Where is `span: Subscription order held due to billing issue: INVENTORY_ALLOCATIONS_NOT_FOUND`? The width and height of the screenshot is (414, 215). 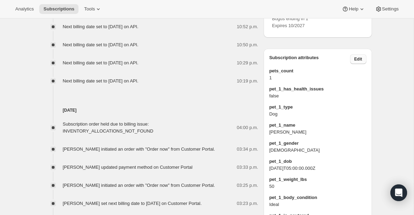 span: Subscription order held due to billing issue: INVENTORY_ALLOCATIONS_NOT_FOUND is located at coordinates (108, 127).